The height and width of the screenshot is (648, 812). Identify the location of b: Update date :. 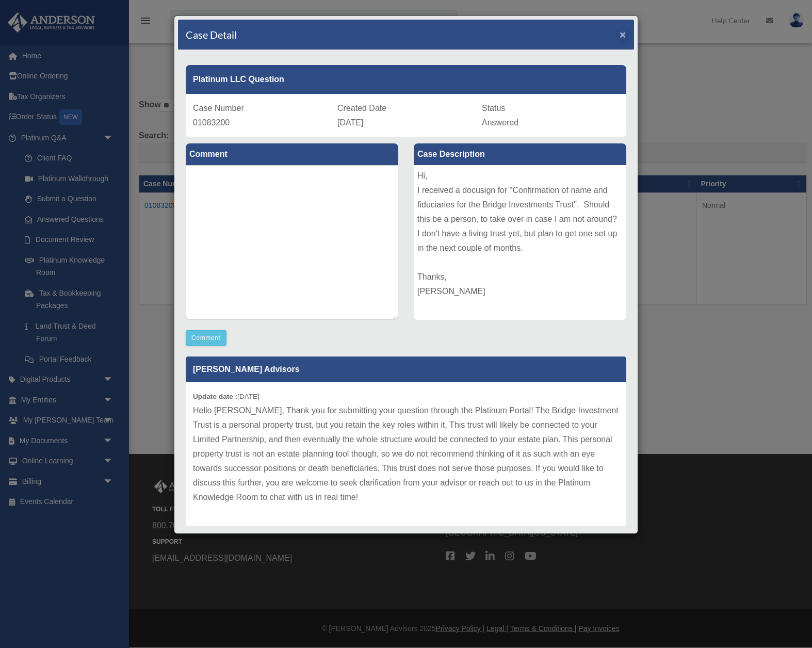
(215, 396).